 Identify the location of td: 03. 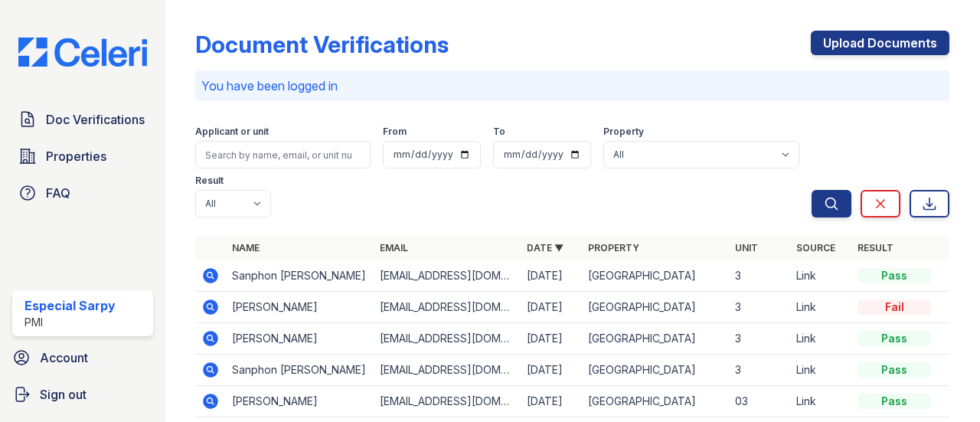
(759, 401).